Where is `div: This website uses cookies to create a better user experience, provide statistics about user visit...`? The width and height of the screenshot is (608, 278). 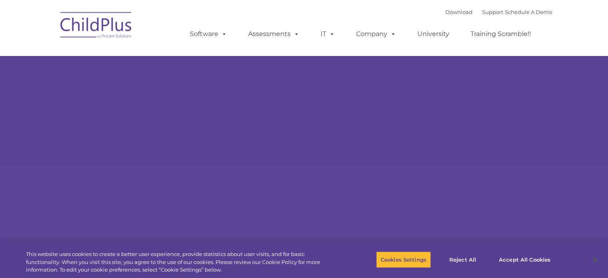 div: This website uses cookies to create a better user experience, provide statistics about user visit... is located at coordinates (180, 262).